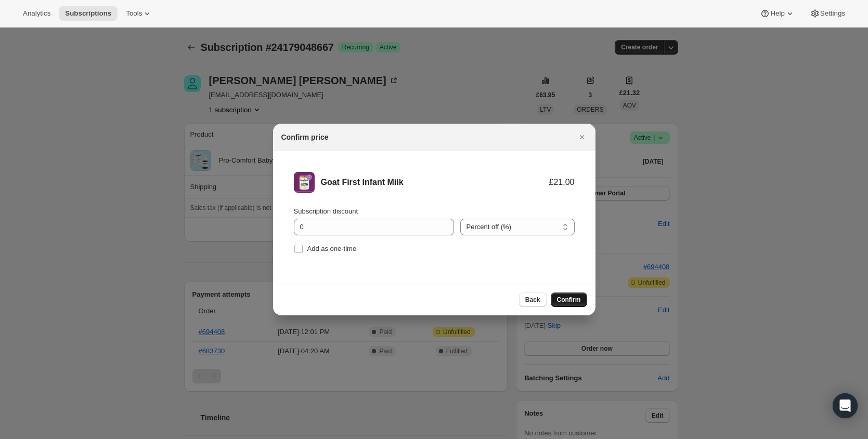  Describe the element at coordinates (36, 14) in the screenshot. I see `button: Analytics` at that location.